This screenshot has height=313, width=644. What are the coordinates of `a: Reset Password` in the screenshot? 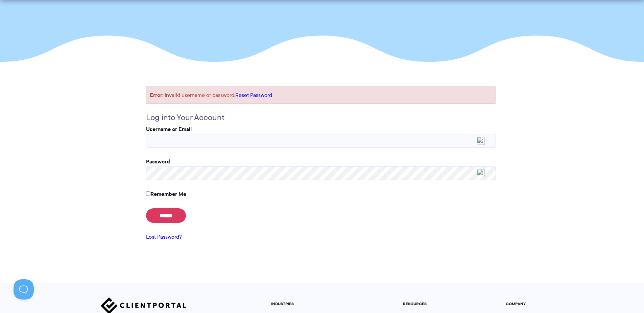 It's located at (254, 95).